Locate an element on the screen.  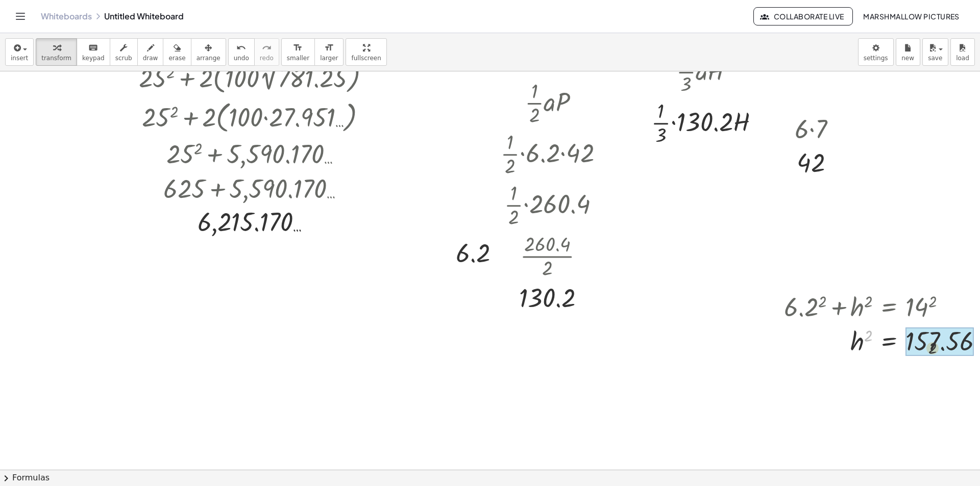
button: draw is located at coordinates (150, 52).